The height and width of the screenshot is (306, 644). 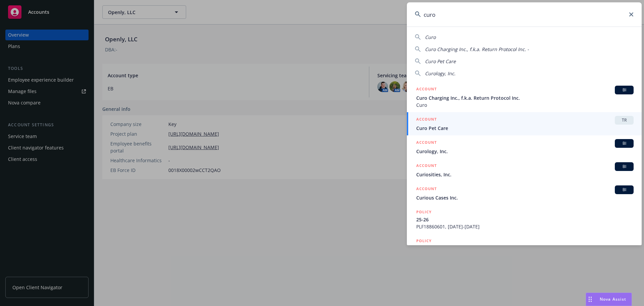 I want to click on input: Search..., so click(x=525, y=15).